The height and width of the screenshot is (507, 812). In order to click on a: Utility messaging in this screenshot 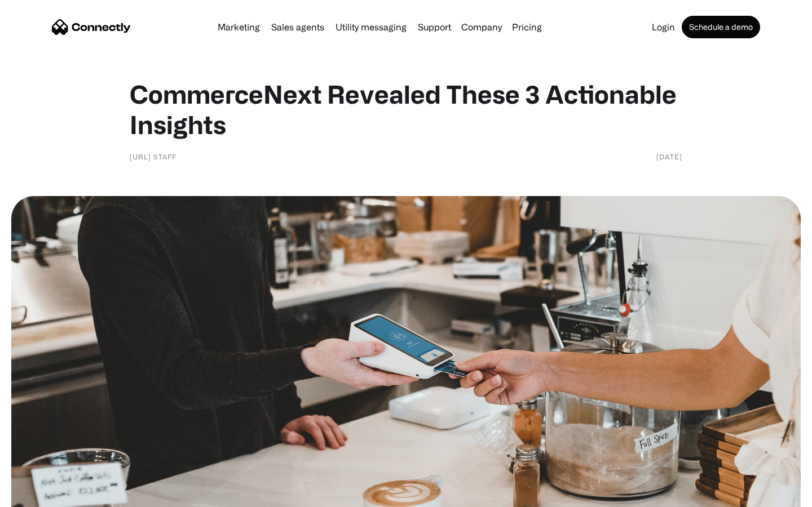, I will do `click(371, 27)`.